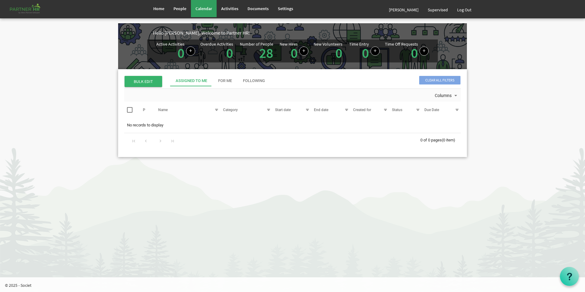 The image size is (585, 292). Describe the element at coordinates (190, 51) in the screenshot. I see `a: Create a new Activity` at that location.